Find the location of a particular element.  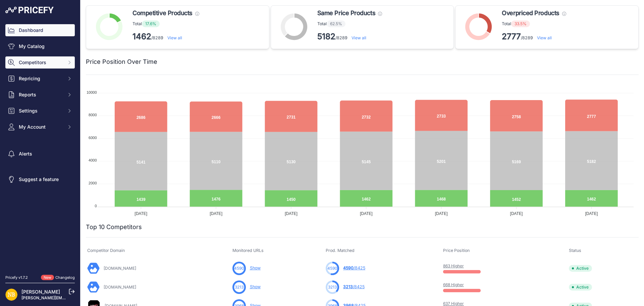

a: My Catalog is located at coordinates (40, 46).